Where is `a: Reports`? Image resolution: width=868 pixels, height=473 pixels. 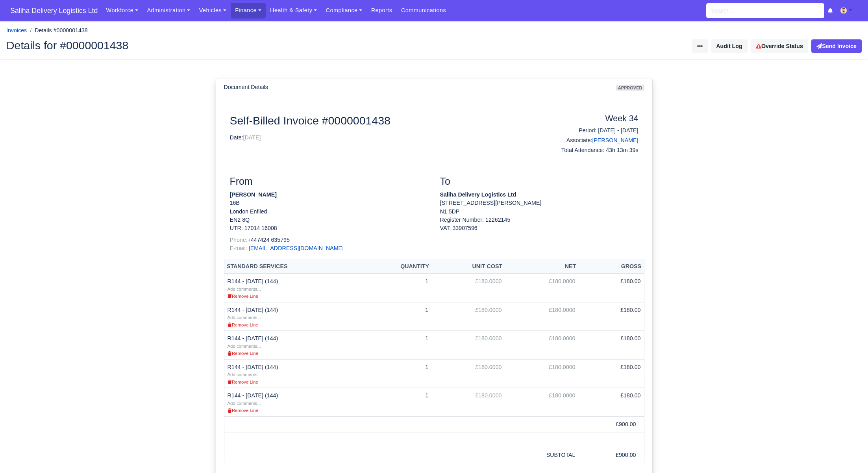 a: Reports is located at coordinates (381, 10).